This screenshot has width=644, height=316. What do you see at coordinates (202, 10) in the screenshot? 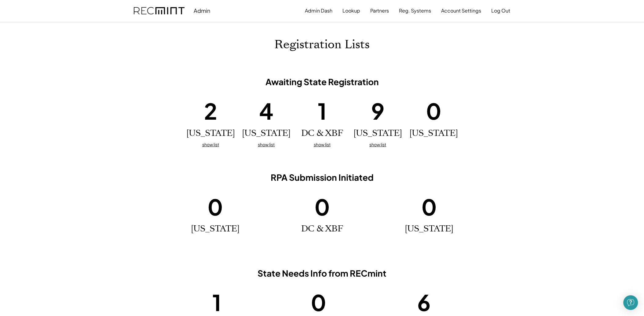
I see `div: Admin` at bounding box center [202, 10].